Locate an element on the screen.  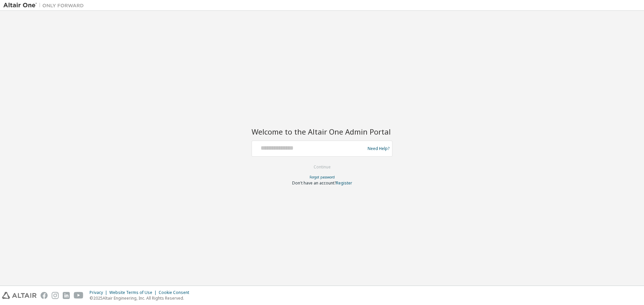
div: Website Terms of Use is located at coordinates (134, 293).